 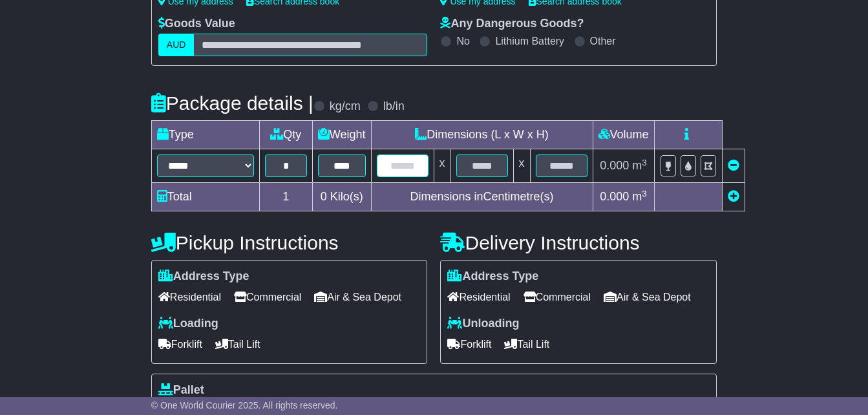 I want to click on span: 0, so click(x=324, y=197).